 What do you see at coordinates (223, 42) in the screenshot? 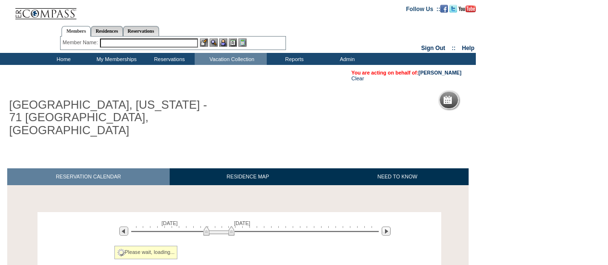
I see `img: Impersonate` at bounding box center [223, 42].